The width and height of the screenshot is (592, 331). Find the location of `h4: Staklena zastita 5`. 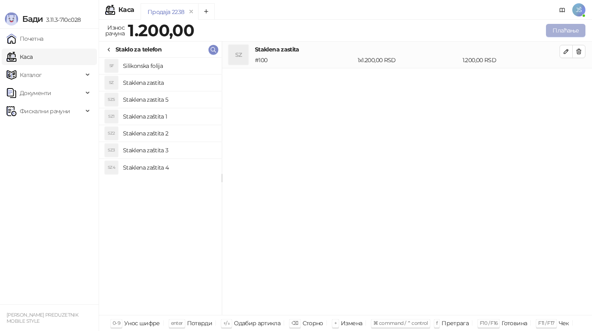

h4: Staklena zastita 5 is located at coordinates (169, 100).